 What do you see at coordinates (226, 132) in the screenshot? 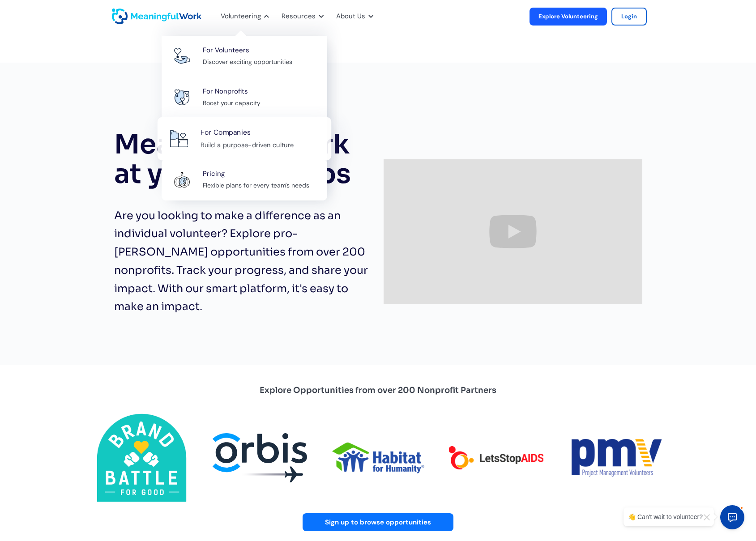
I see `div: For Companies` at bounding box center [226, 132].